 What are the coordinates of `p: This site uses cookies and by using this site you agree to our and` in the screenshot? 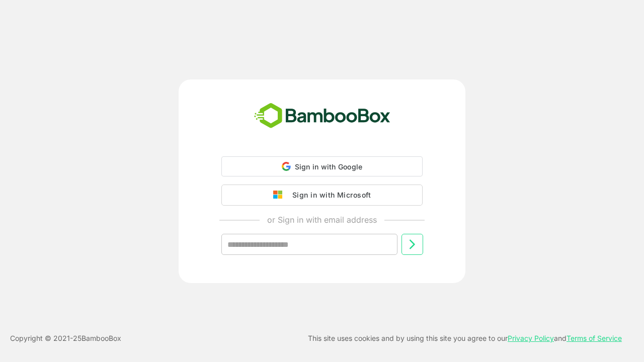 It's located at (465, 339).